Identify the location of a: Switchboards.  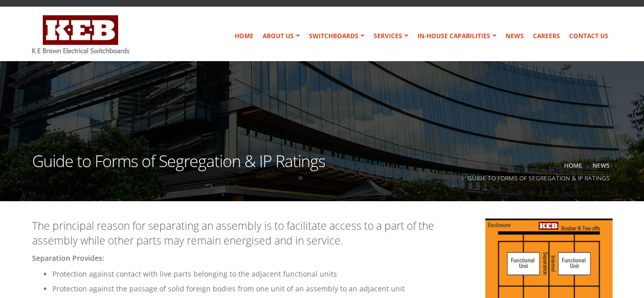
(337, 36).